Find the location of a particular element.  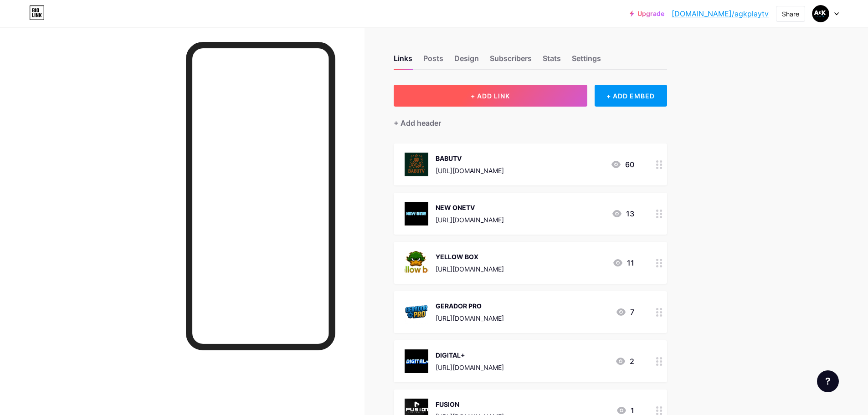

div: 60 is located at coordinates (623, 165).